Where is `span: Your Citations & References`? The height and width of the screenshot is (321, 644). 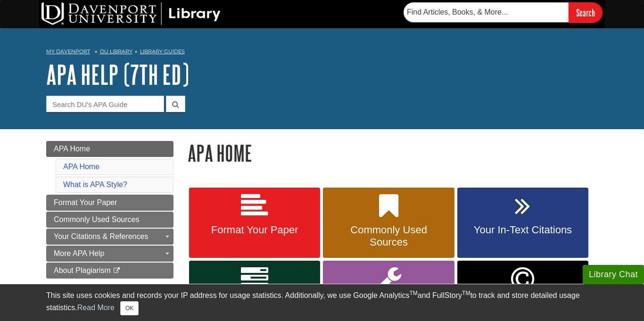
span: Your Citations & References is located at coordinates (101, 236).